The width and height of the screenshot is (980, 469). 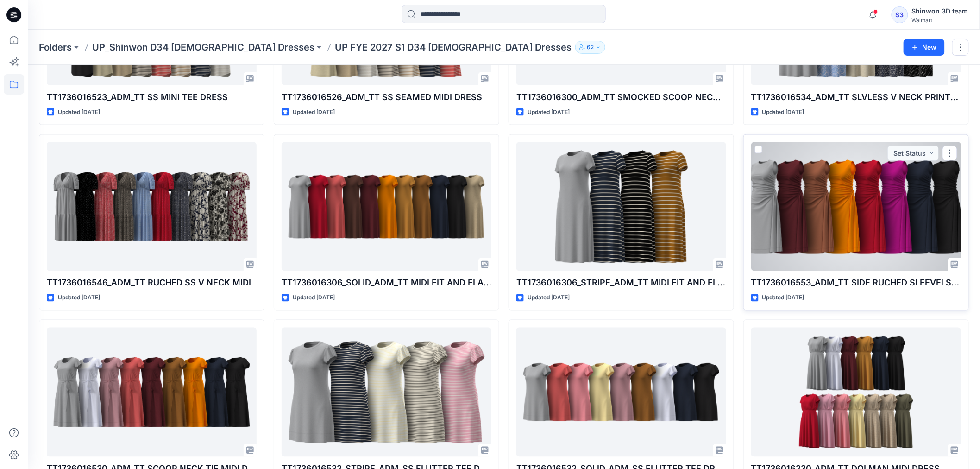 What do you see at coordinates (387, 207) in the screenshot?
I see `a: TT1736016306_SOLID_ADM_TT MIDI FIT AND FLARE` at bounding box center [387, 207].